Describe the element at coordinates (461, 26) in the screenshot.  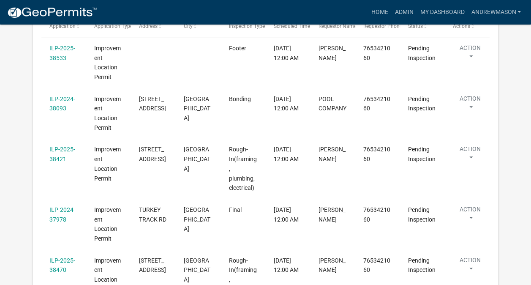
I see `span: Actions` at that location.